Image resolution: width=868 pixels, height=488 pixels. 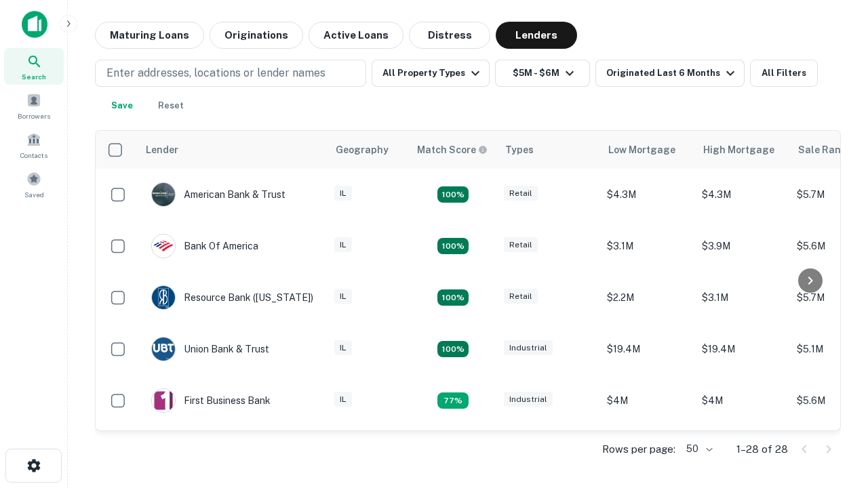 What do you see at coordinates (738, 150) in the screenshot?
I see `div: High Mortgage` at bounding box center [738, 150].